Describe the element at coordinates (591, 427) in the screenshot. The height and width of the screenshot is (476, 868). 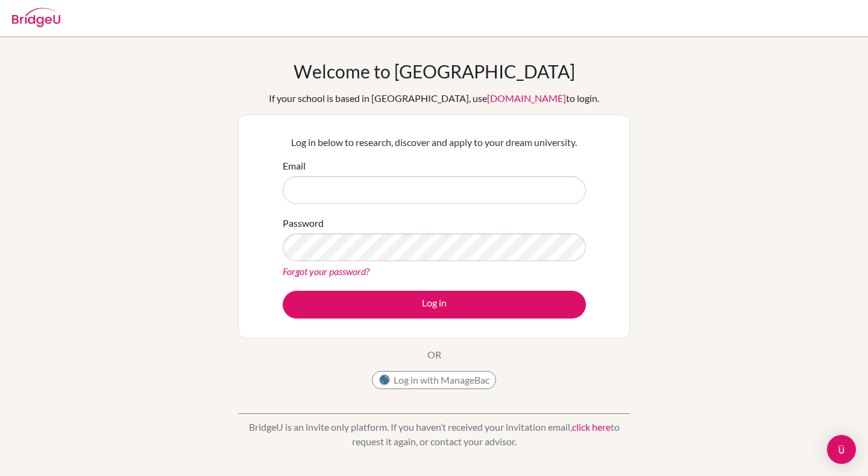
I see `a: click here` at that location.